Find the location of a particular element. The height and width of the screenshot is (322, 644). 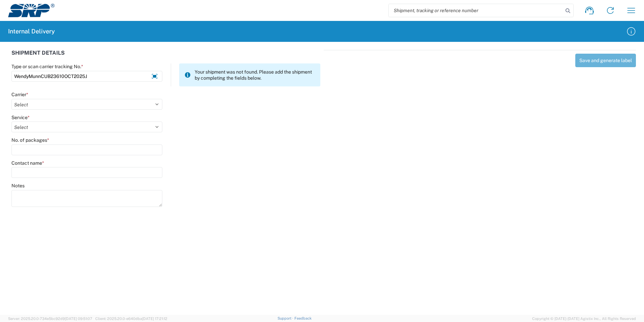

span: Server: 2025.20.0-734e5bc92d9 is located at coordinates (50, 319).